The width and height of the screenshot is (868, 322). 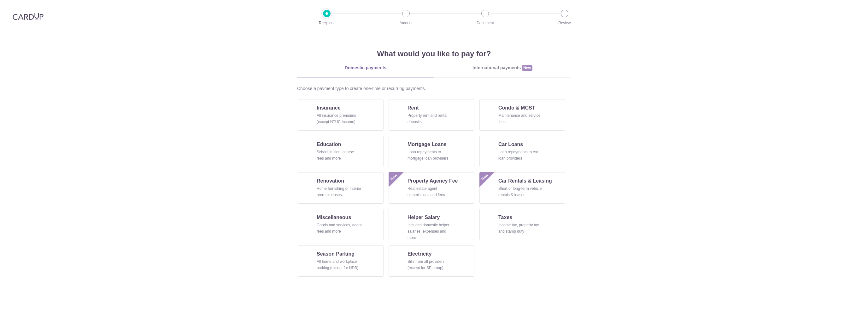 What do you see at coordinates (366, 68) in the screenshot?
I see `div: Domestic payments` at bounding box center [366, 68].